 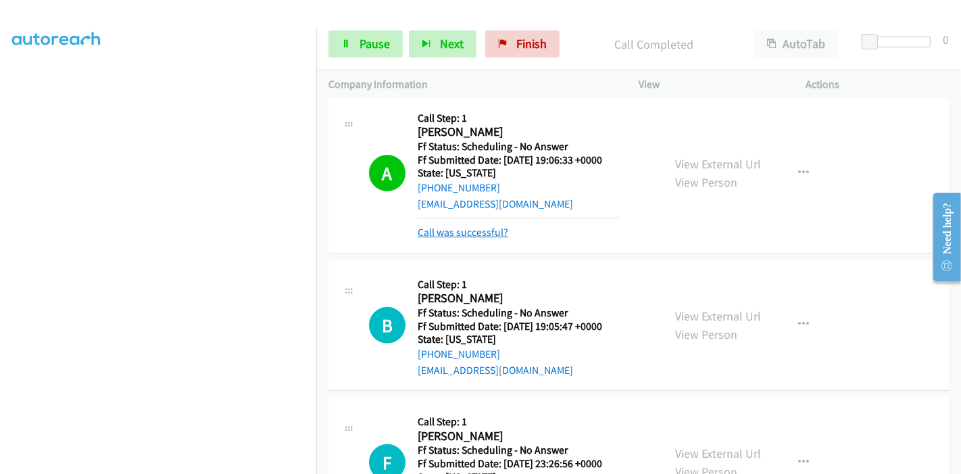 I want to click on div: Open Resource Center, so click(x=24, y=53).